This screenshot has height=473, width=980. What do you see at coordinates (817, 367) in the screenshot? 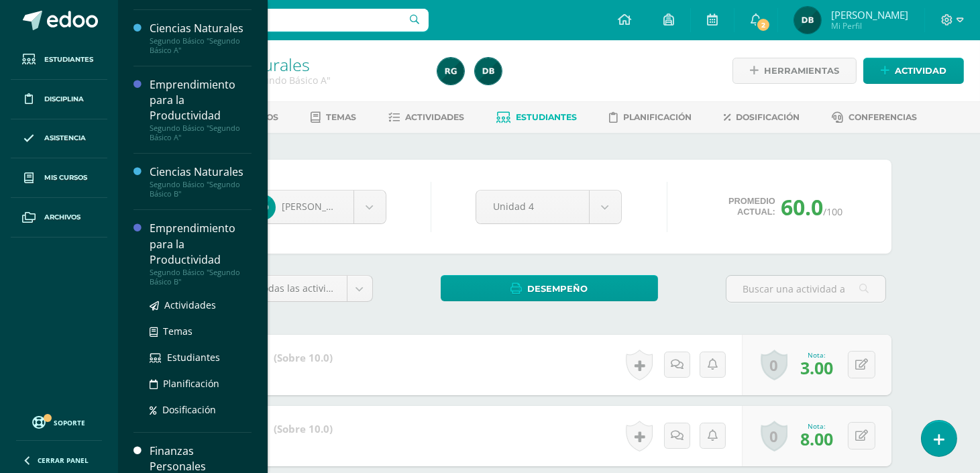
I see `span: 3.00` at bounding box center [817, 367].